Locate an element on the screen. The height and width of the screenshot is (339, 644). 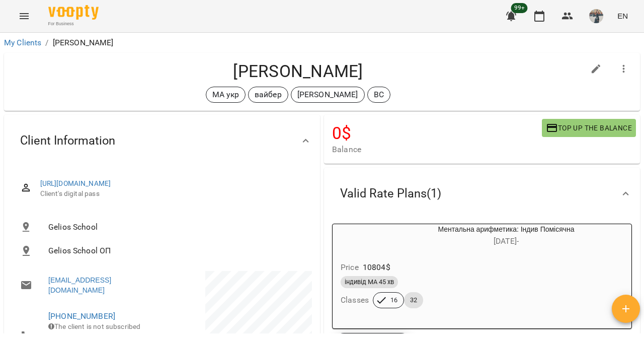
span: For Business is located at coordinates (74, 24).